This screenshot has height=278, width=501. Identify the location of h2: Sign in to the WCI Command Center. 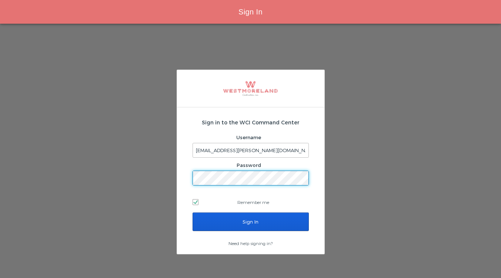
(251, 122).